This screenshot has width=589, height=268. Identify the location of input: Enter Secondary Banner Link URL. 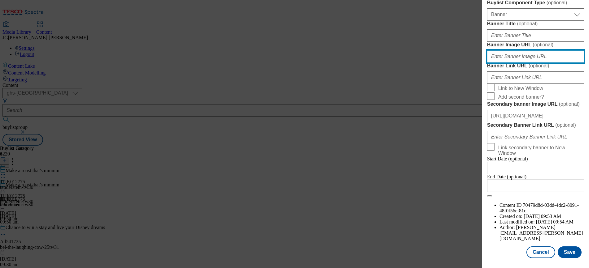
(535, 137).